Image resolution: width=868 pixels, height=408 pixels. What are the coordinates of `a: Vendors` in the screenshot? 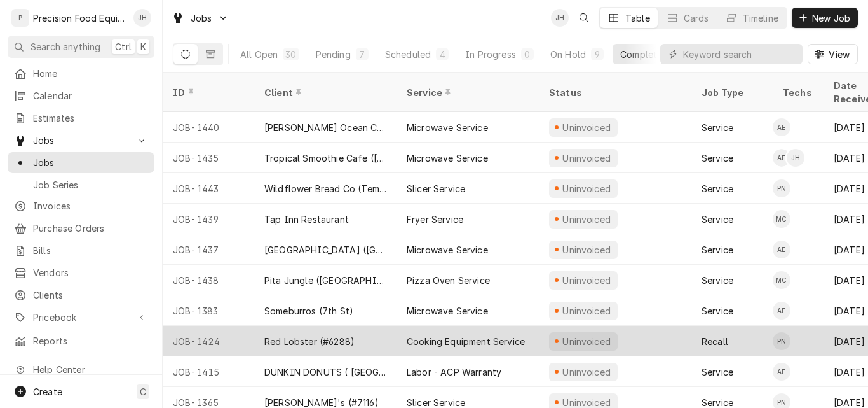 It's located at (81, 272).